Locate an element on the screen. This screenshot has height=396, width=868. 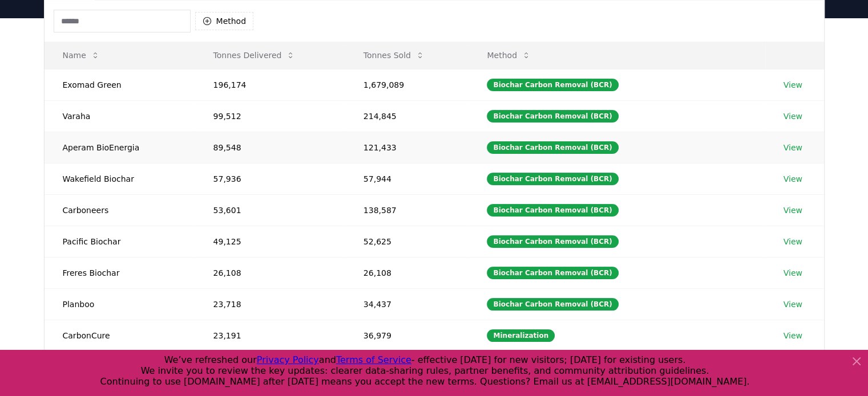
td: 89,548 is located at coordinates (270, 147).